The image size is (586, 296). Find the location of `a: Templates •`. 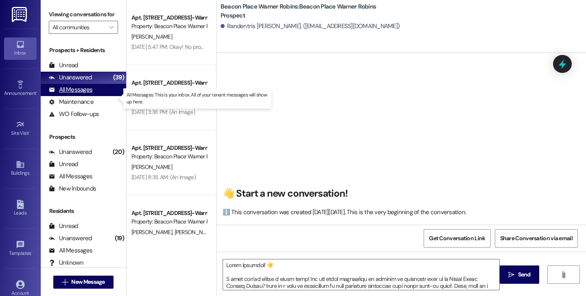

a: Templates • is located at coordinates (20, 249).